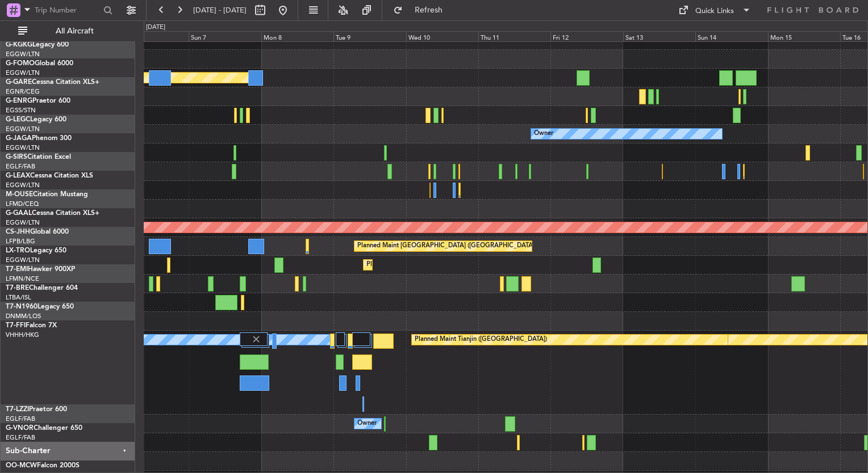 The height and width of the screenshot is (473, 868). I want to click on a: G-LEAXCessna Citation XLS, so click(50, 176).